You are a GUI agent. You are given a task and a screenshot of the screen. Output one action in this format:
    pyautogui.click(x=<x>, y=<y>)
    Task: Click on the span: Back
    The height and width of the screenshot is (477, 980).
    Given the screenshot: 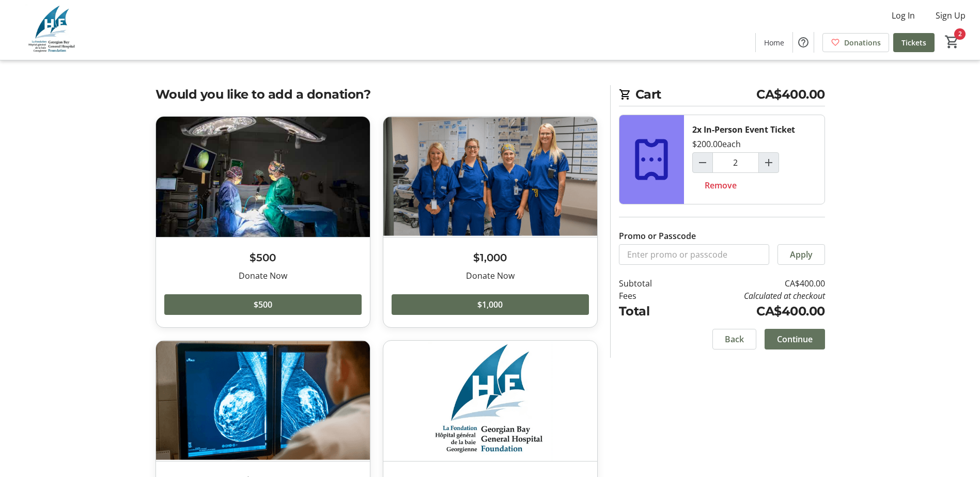 What is the action you would take?
    pyautogui.click(x=734, y=339)
    